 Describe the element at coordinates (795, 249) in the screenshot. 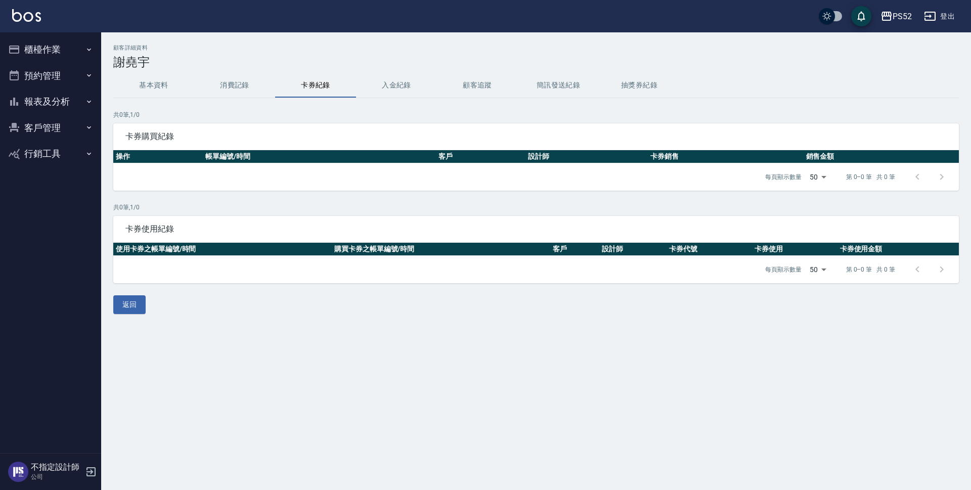

I see `th: 卡券使用` at that location.